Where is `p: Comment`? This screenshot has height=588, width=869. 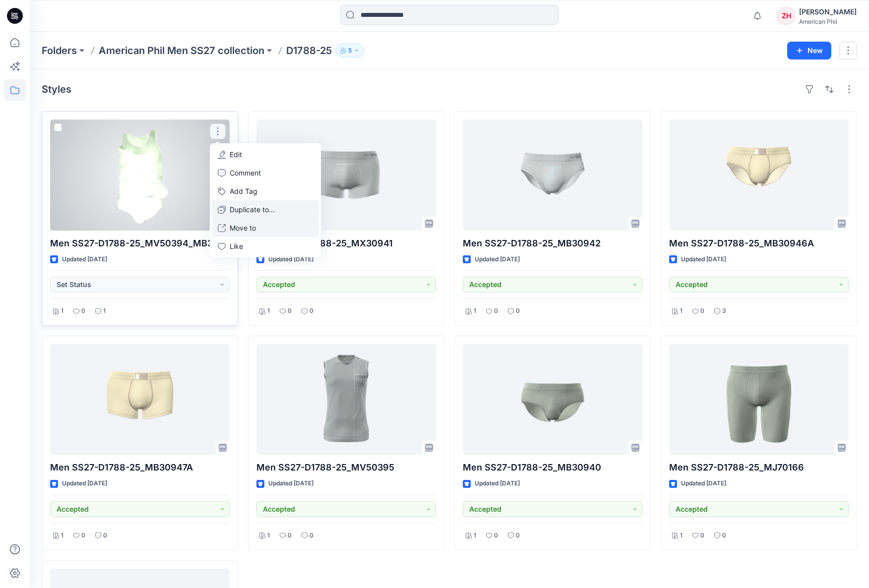 p: Comment is located at coordinates (245, 173).